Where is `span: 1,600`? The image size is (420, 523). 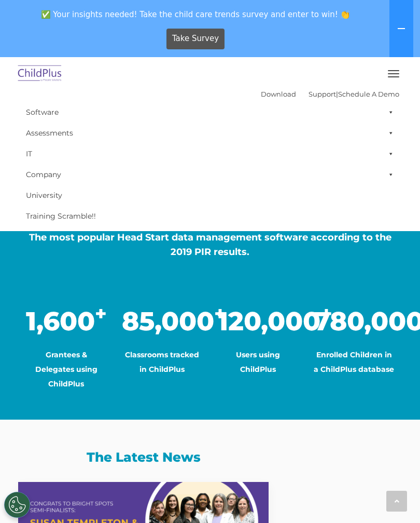 span: 1,600 is located at coordinates (66, 321).